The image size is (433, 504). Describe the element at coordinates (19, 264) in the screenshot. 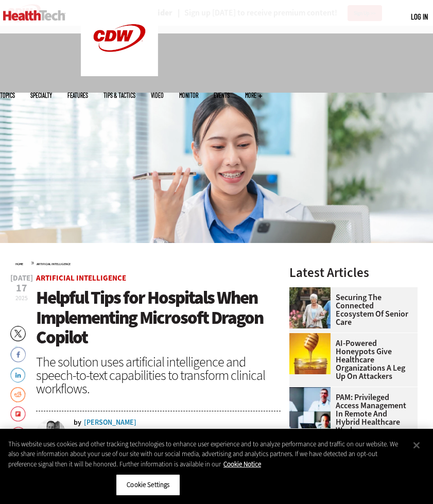

I see `a: Home` at that location.